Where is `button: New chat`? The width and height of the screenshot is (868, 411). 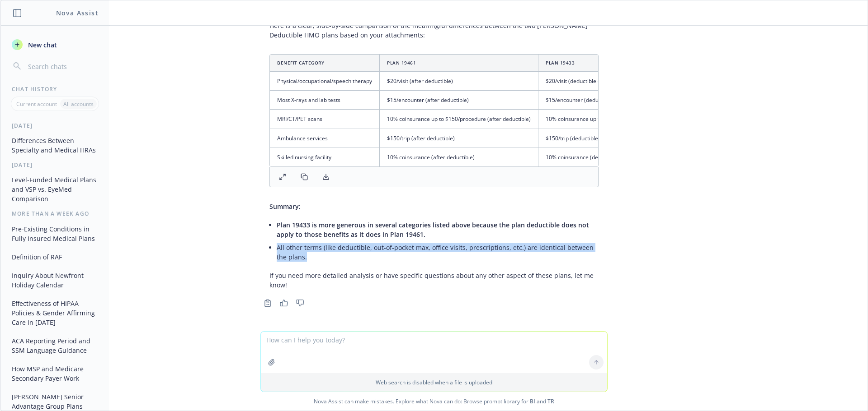
button: New chat is located at coordinates (55, 45).